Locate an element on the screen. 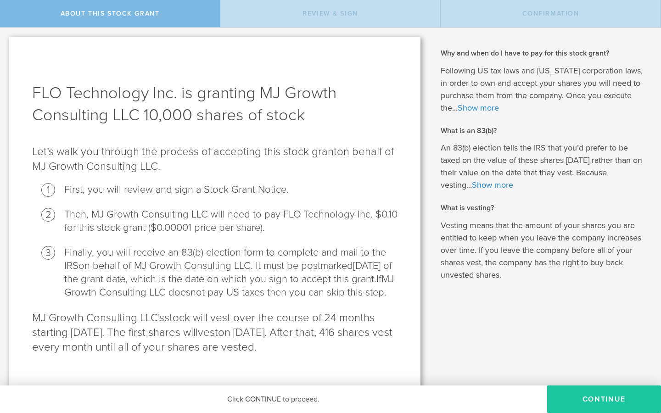  span: MJ Growth Consulting LLC's is located at coordinates (98, 318).